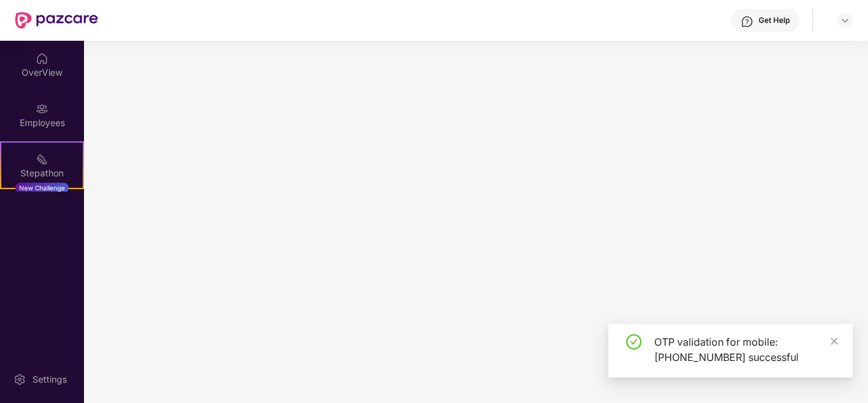 This screenshot has height=403, width=868. What do you see at coordinates (42, 187) in the screenshot?
I see `div: New Challenge` at bounding box center [42, 187].